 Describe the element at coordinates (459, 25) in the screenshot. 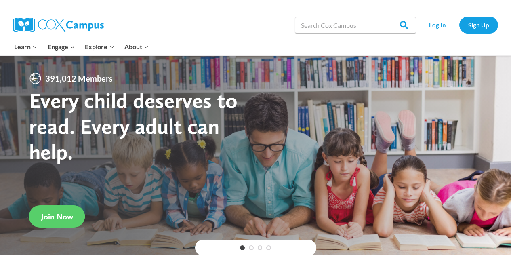

I see `nav: Secondary Navigation` at that location.